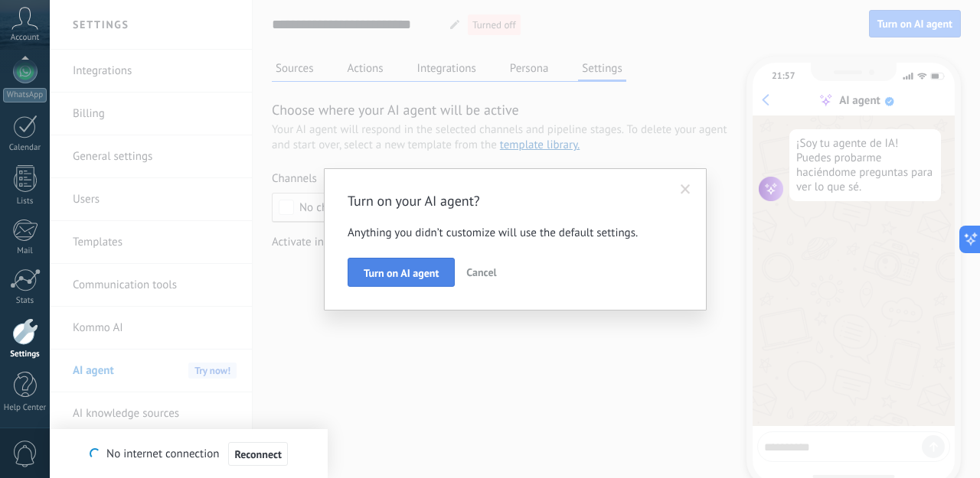 The image size is (980, 478). Describe the element at coordinates (25, 95) in the screenshot. I see `div: WhatsApp` at that location.